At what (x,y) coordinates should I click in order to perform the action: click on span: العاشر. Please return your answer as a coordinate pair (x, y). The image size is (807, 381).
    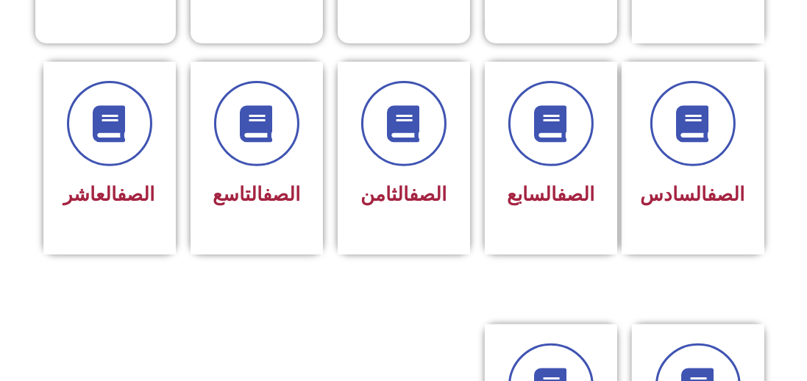
    Looking at the image, I should click on (110, 194).